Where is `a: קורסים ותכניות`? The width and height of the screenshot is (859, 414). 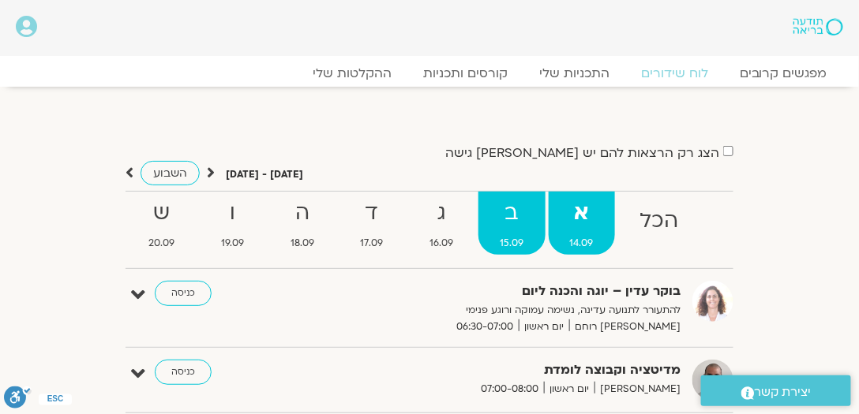 a: קורסים ותכניות is located at coordinates (465, 73).